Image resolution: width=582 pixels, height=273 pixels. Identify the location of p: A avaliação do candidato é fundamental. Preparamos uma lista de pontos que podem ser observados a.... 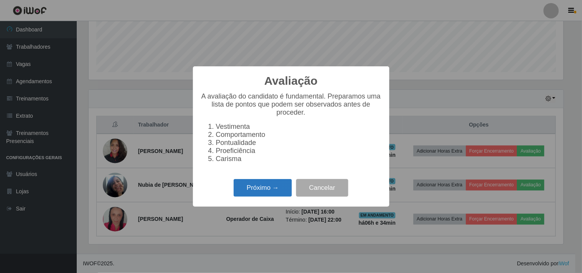
(291, 104).